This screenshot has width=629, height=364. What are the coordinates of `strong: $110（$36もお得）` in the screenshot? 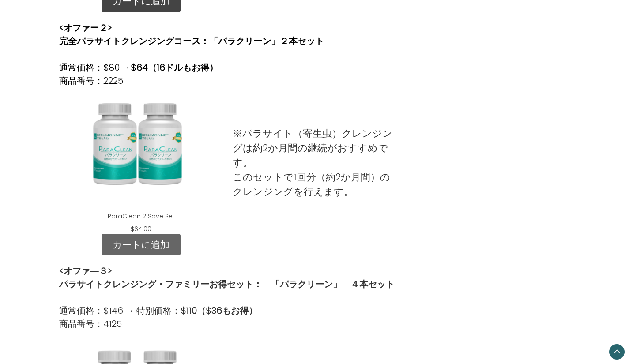 It's located at (219, 310).